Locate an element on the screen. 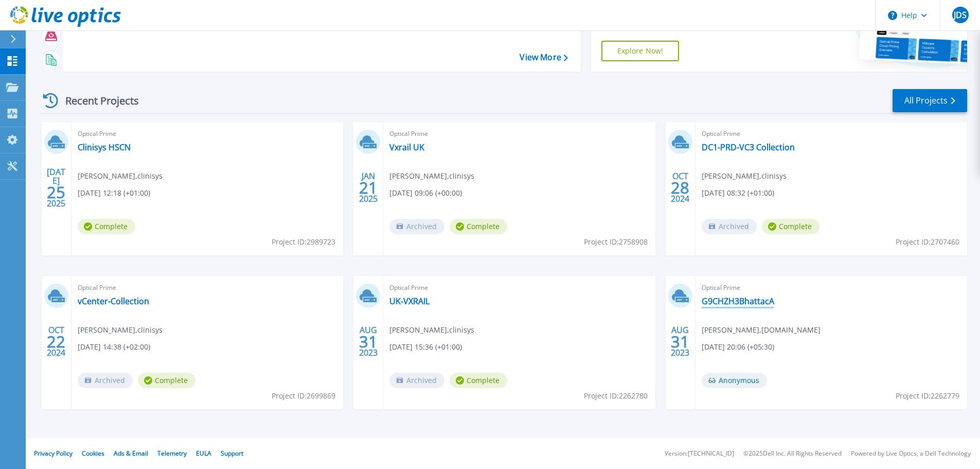 The image size is (980, 469). a: Support is located at coordinates (232, 453).